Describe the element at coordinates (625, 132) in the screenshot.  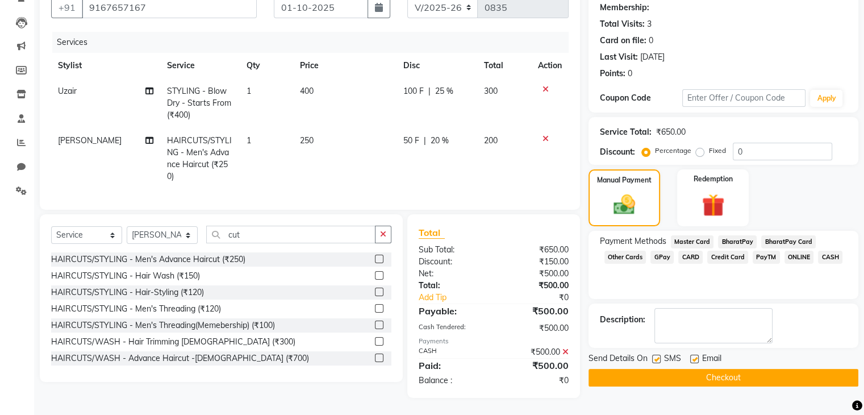
I see `div: Service Total:` at that location.